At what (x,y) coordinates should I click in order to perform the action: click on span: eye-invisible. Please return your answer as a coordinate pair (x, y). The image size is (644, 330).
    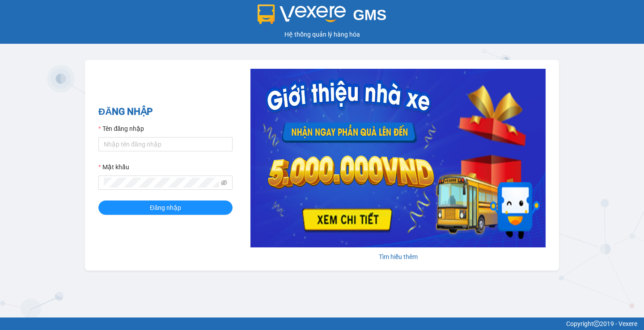
    Looking at the image, I should click on (224, 183).